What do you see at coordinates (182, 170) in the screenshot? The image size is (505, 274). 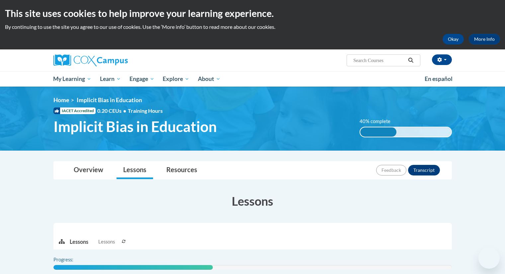 I see `a: Resources` at bounding box center [182, 170].